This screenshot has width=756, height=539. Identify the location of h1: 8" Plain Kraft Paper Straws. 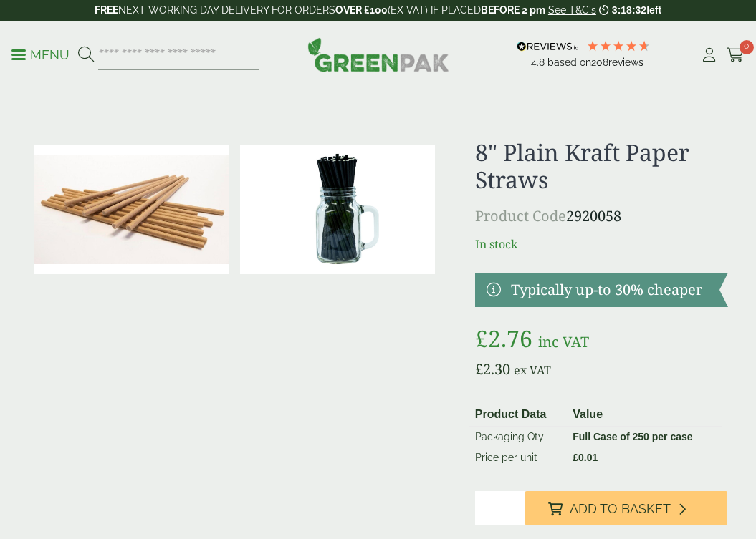
(601, 166).